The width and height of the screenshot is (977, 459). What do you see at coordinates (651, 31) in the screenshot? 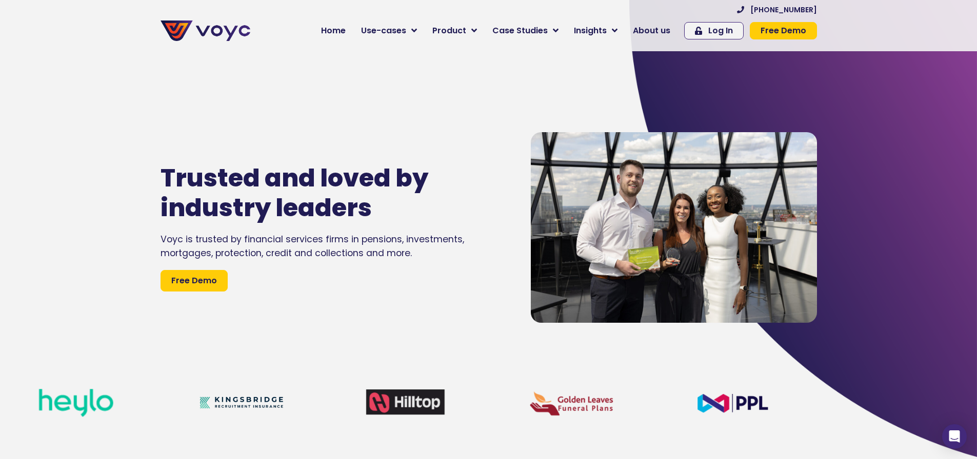
I see `a: About us` at bounding box center [651, 31].